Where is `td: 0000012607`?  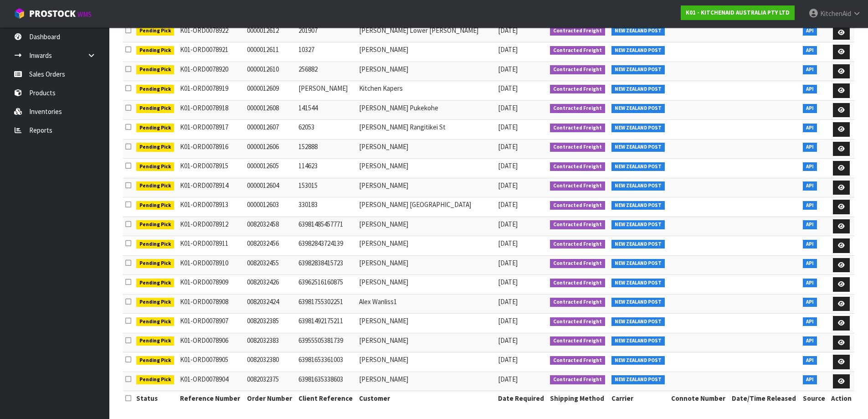
td: 0000012607 is located at coordinates (270, 129).